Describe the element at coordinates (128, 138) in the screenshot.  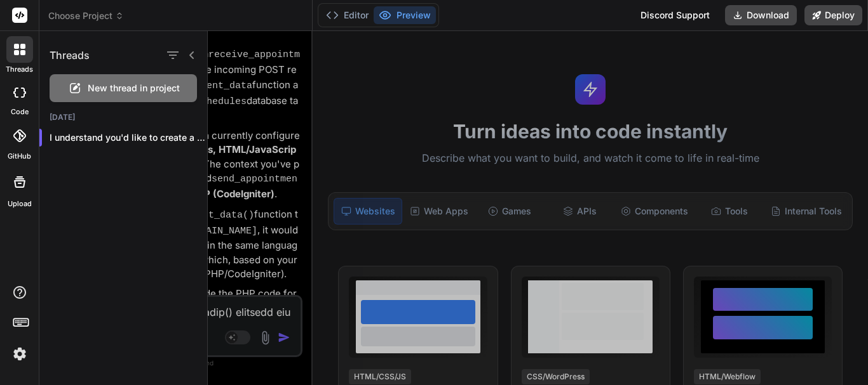
I see `p: I understand you'd like to create a `rec...` at that location.